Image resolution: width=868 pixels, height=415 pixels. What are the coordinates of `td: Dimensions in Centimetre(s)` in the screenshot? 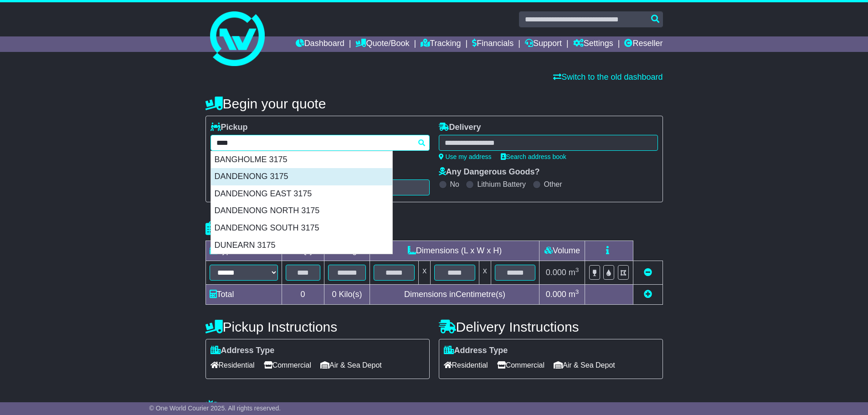 It's located at (455, 295).